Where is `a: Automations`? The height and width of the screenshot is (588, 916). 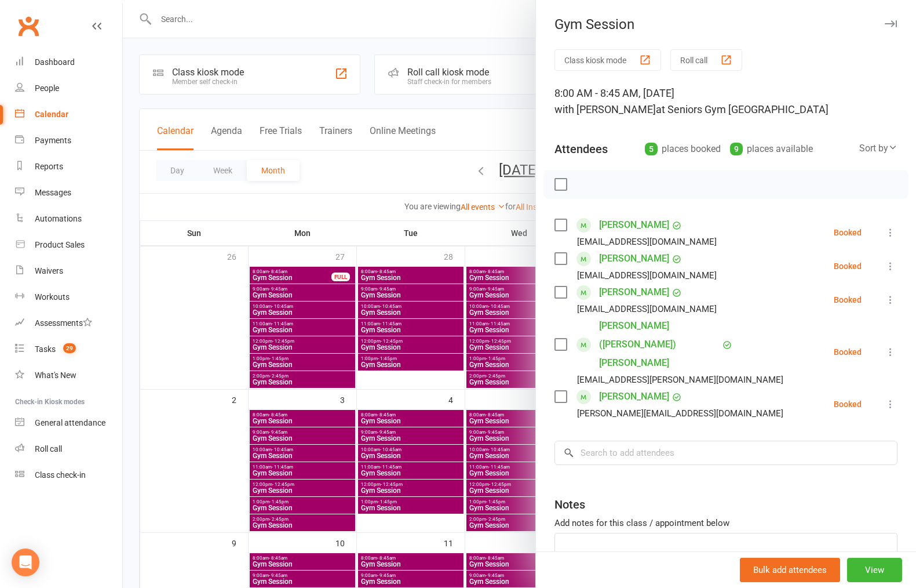 a: Automations is located at coordinates (69, 218).